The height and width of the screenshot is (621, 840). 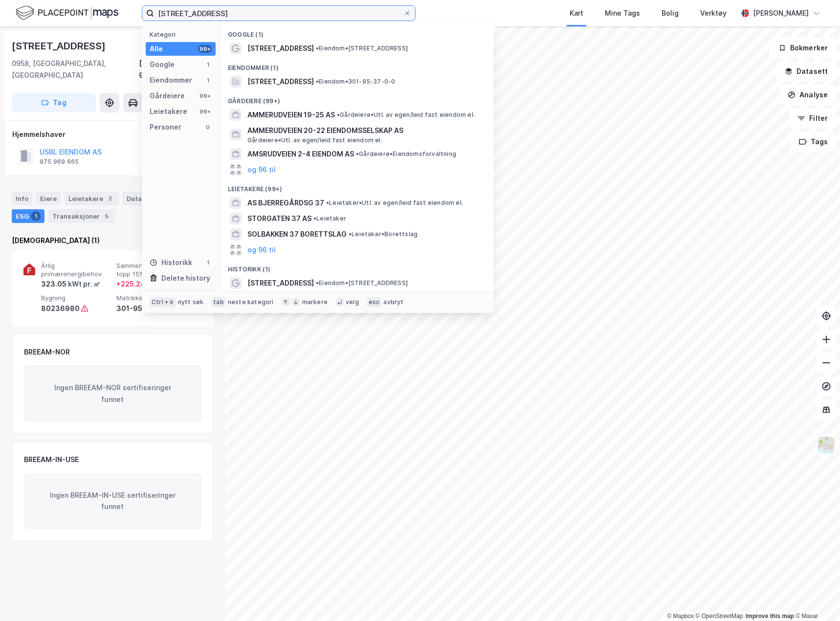 I want to click on div: BREEAM-IN-USE, so click(x=51, y=459).